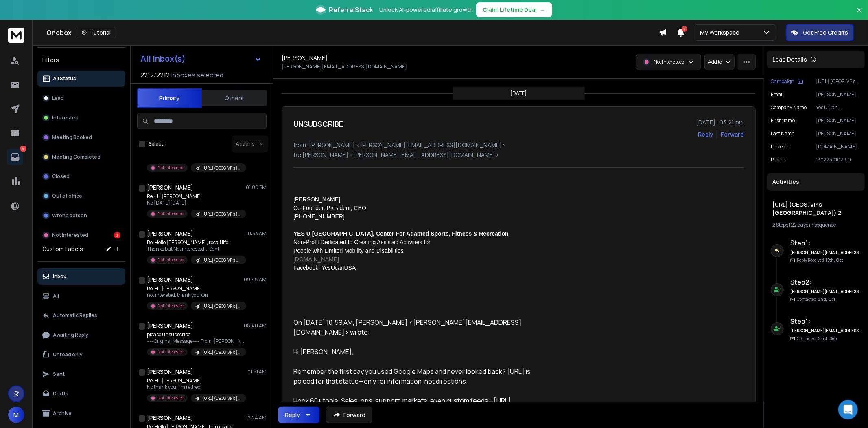 The width and height of the screenshot is (868, 428). Describe the element at coordinates (117, 235) in the screenshot. I see `div: 3` at that location.